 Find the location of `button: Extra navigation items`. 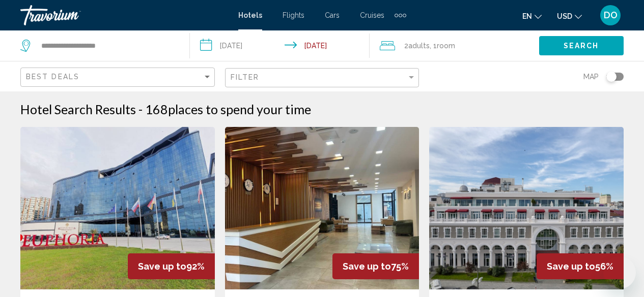

button: Extra navigation items is located at coordinates (400, 15).